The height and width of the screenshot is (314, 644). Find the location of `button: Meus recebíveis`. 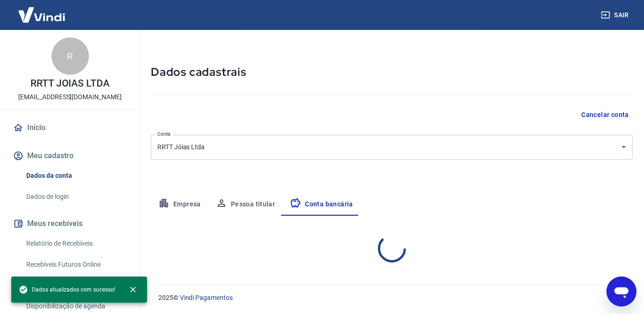

button: Meus recebíveis is located at coordinates (70, 224).